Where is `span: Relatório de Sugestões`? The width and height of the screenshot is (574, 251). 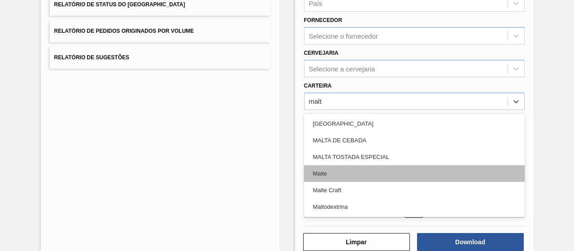
span: Relatório de Sugestões is located at coordinates (92, 57).